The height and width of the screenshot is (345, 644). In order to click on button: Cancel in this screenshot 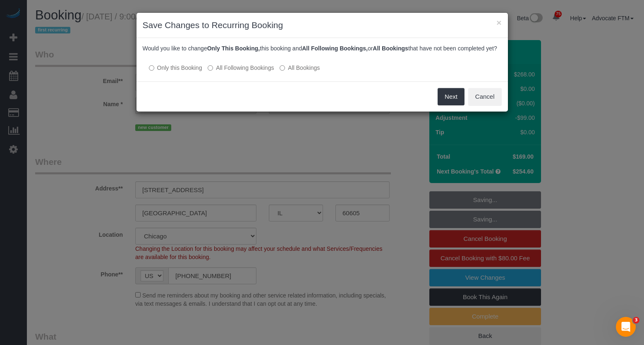, I will do `click(484, 97)`.